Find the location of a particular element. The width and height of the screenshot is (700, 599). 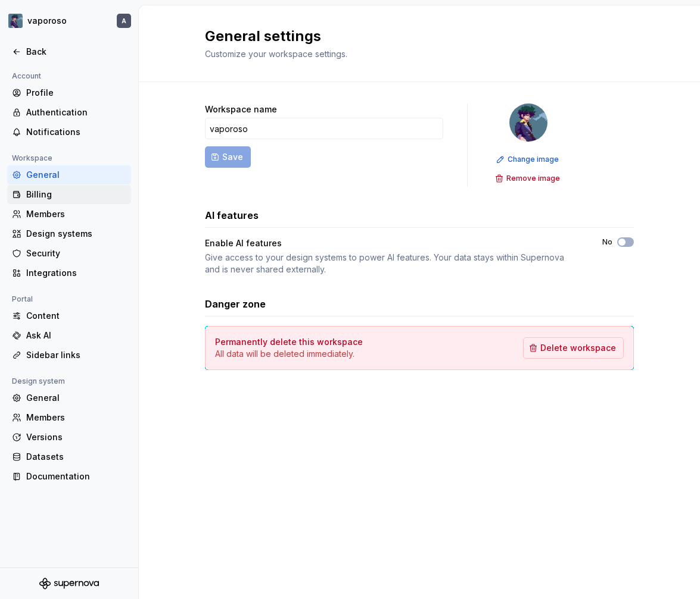

a: Supernova Logo is located at coordinates (69, 584).